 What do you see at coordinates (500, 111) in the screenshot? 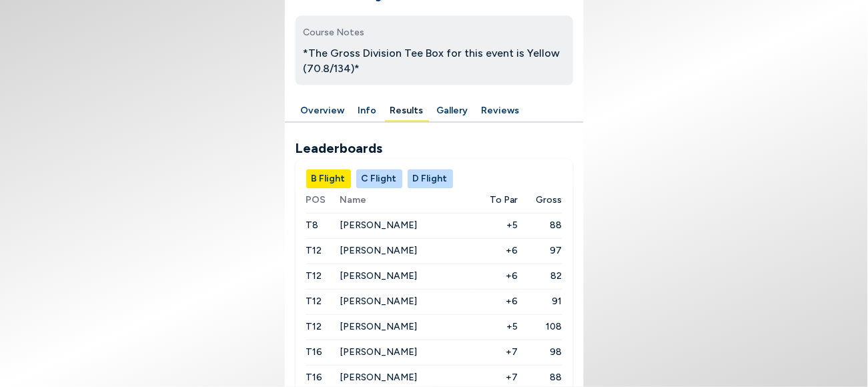
I see `button: Reviews` at bounding box center [500, 111].